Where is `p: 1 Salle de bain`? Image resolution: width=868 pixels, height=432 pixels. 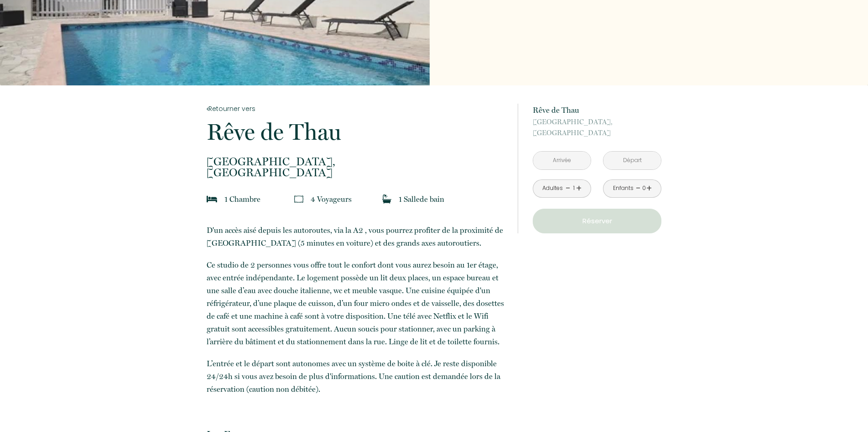 p: 1 Salle de bain is located at coordinates (422, 199).